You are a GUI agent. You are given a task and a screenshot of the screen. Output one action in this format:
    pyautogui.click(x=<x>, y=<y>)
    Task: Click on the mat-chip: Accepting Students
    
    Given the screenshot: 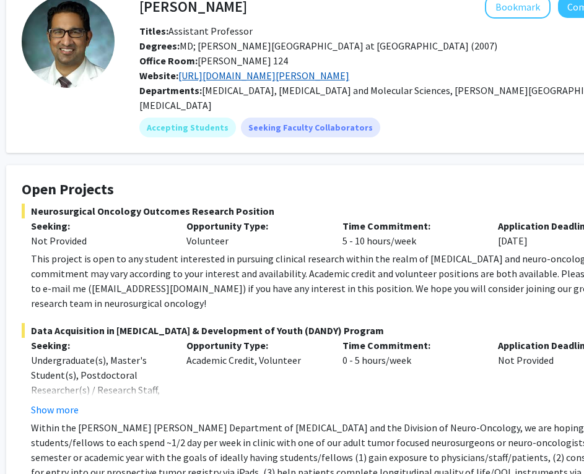 What is the action you would take?
    pyautogui.click(x=188, y=128)
    